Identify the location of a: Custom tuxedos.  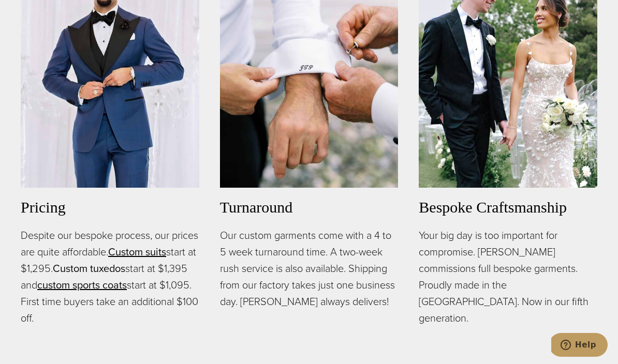
(89, 268).